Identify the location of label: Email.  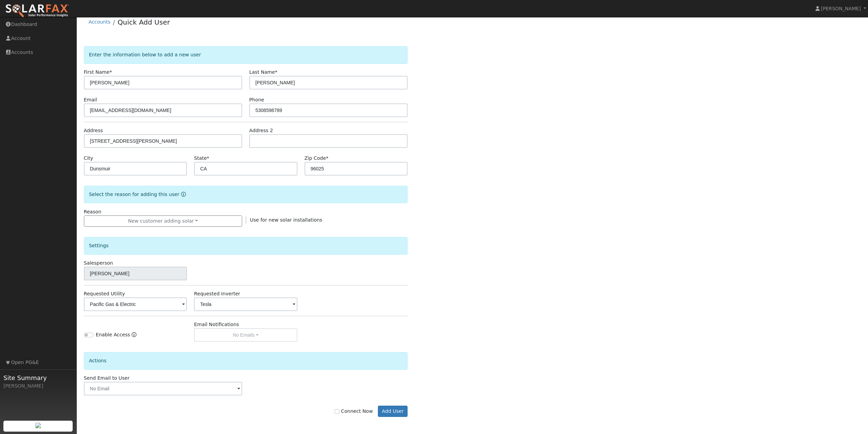
(91, 99).